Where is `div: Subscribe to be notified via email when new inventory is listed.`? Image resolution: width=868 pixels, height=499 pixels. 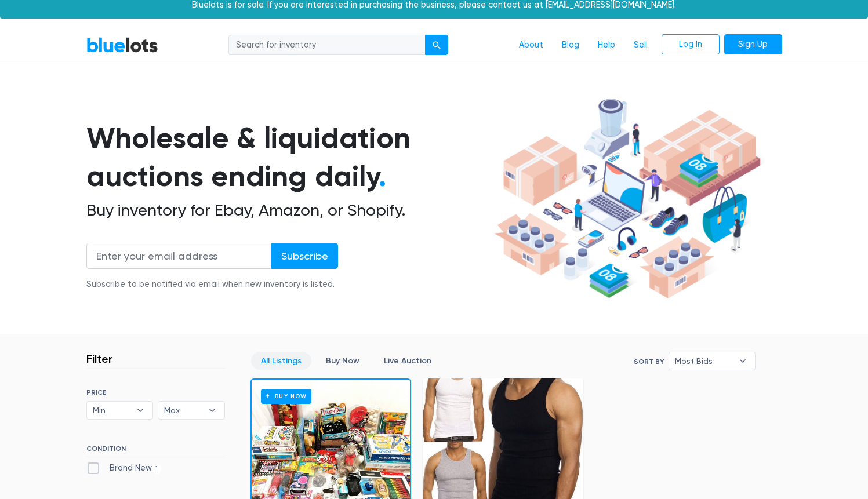 div: Subscribe to be notified via email when new inventory is listed. is located at coordinates (212, 285).